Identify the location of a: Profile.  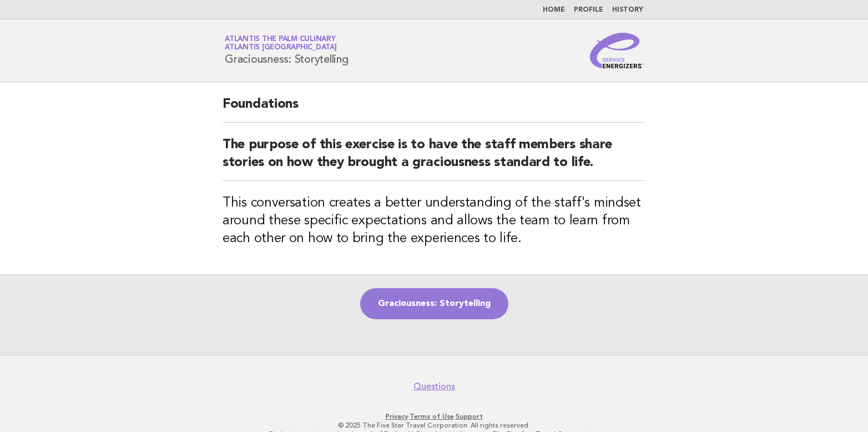
(588, 10).